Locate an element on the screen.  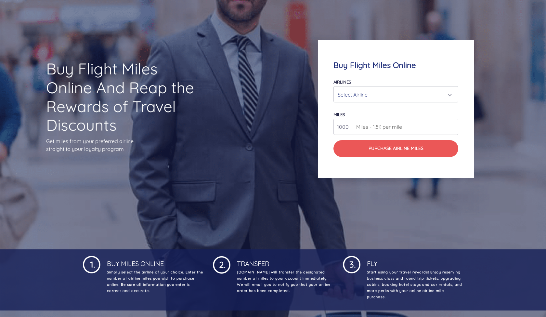
h4: Buy Flight Miles Online is located at coordinates (396, 65).